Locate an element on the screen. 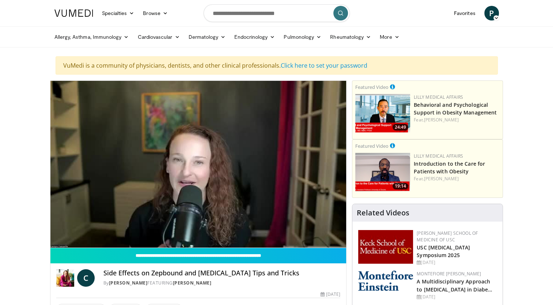 This screenshot has width=553, height=305. img: Dr. Carolynn Francavilla is located at coordinates (65, 278).